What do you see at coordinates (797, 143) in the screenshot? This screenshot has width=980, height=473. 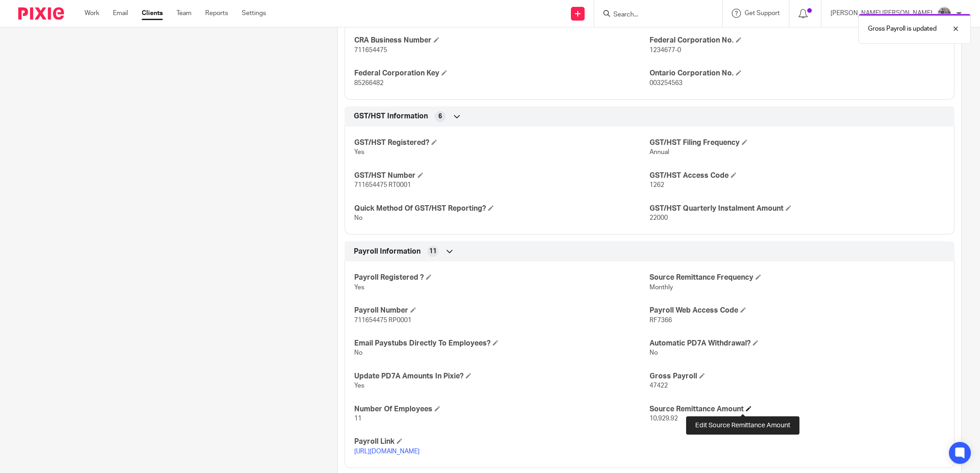 I see `h4: GST/HST Filing Frequency` at bounding box center [797, 143].